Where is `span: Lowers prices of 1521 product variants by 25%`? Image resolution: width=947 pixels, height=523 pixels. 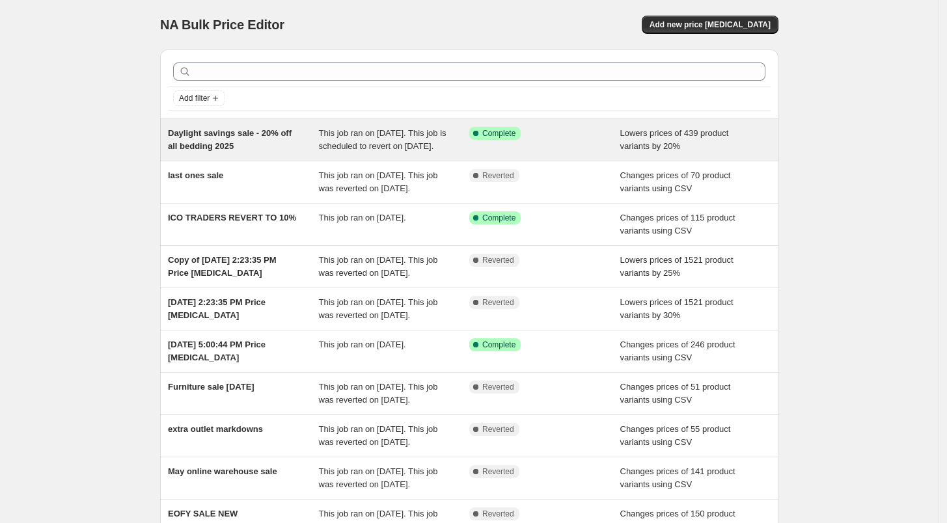 span: Lowers prices of 1521 product variants by 25% is located at coordinates (677, 266).